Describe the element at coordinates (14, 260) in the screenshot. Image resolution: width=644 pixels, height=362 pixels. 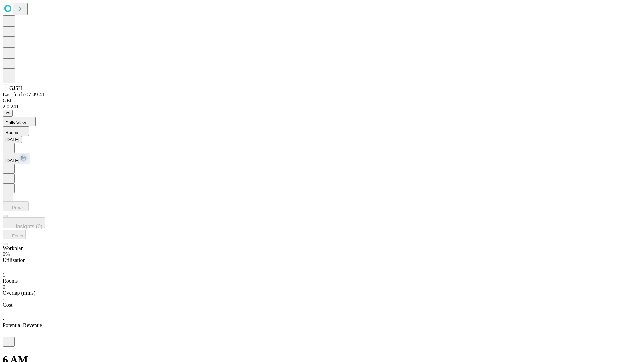
I see `span: Utilization` at that location.